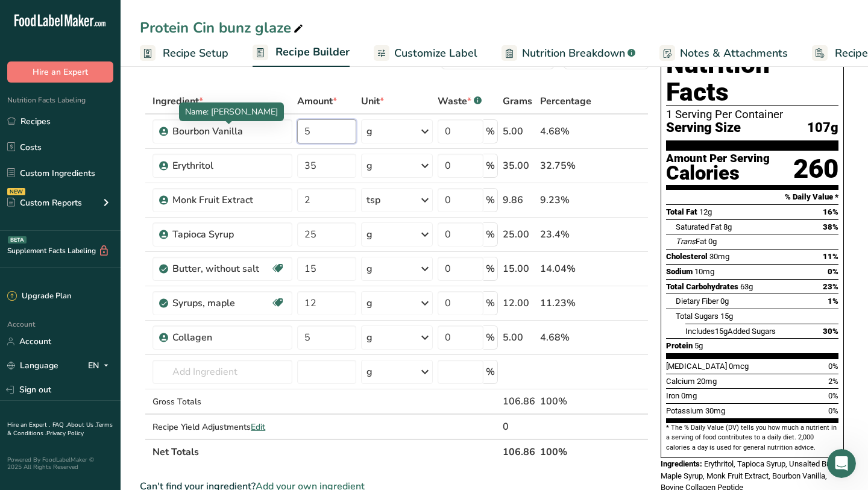  I want to click on span: 16%, so click(830, 211).